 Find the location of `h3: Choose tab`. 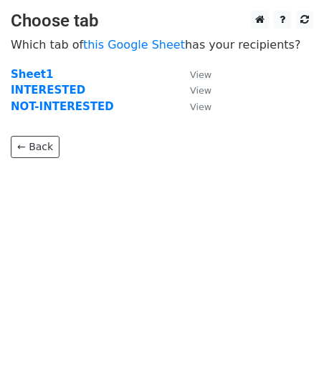

h3: Choose tab is located at coordinates (162, 21).